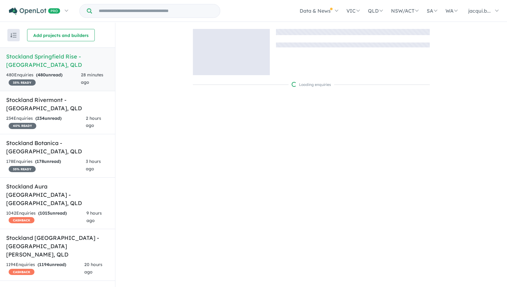 This screenshot has height=287, width=507. Describe the element at coordinates (480, 11) in the screenshot. I see `span: jacqui.b...` at that location.